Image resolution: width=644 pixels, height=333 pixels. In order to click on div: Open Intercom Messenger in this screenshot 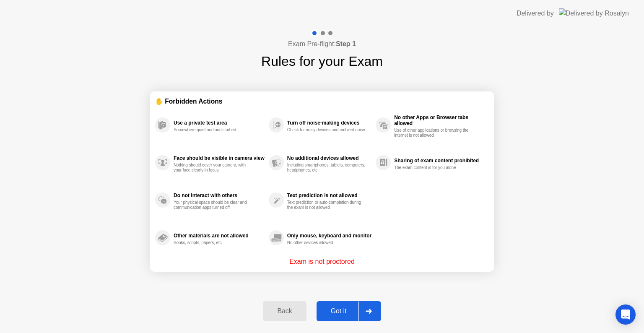, I will do `click(626, 314)`.